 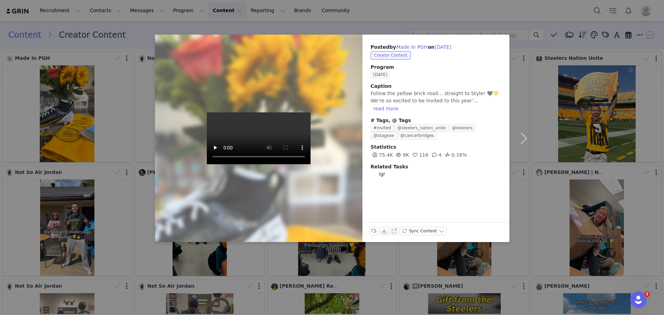 What do you see at coordinates (647, 294) in the screenshot?
I see `span: 2` at bounding box center [647, 294].